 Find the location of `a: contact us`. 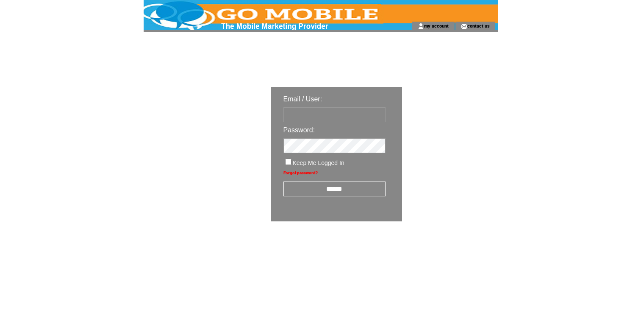

a: contact us is located at coordinates (478, 25).